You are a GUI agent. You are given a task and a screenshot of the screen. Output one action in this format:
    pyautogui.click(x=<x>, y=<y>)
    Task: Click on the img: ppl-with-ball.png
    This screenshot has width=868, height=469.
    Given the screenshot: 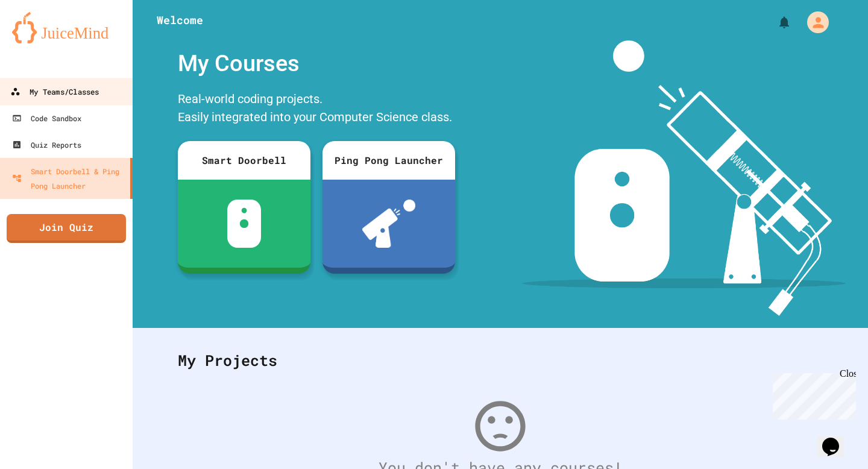 What is the action you would take?
    pyautogui.click(x=389, y=224)
    